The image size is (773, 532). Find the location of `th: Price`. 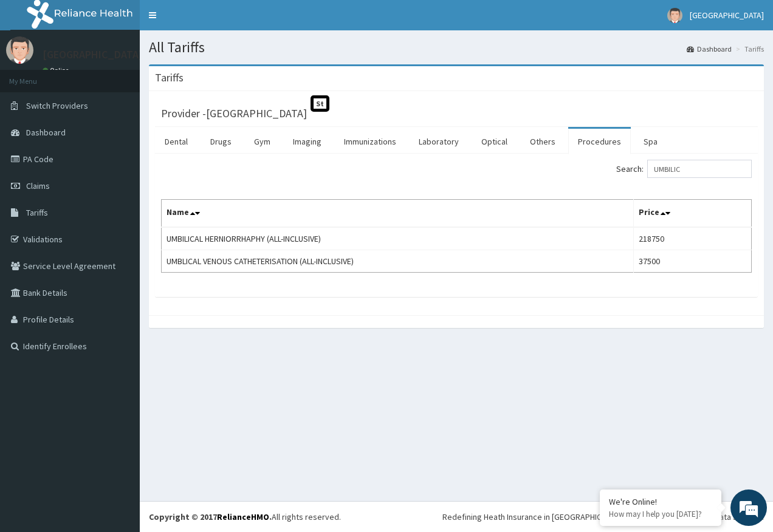

th: Price is located at coordinates (693, 214).